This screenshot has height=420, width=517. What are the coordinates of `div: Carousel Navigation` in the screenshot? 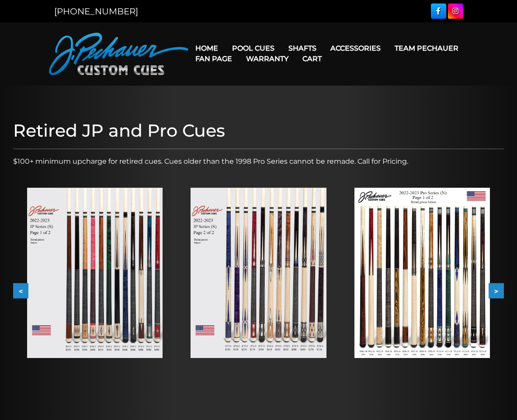 It's located at (258, 290).